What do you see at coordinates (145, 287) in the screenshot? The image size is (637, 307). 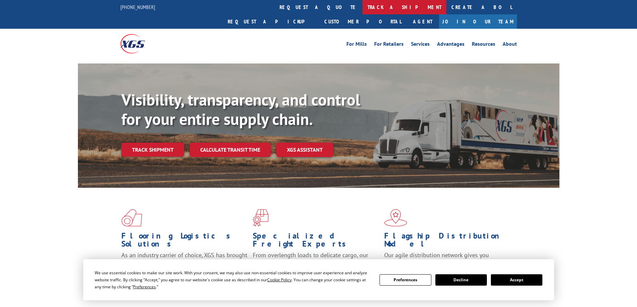 I see `span: Preferences` at bounding box center [145, 287].